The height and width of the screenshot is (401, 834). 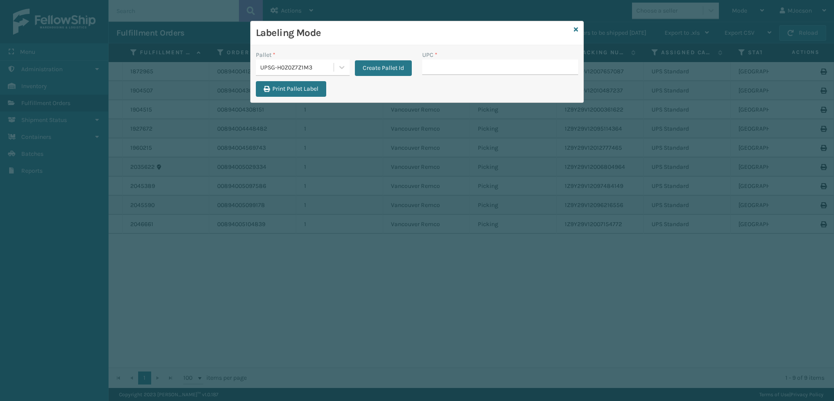 What do you see at coordinates (291, 89) in the screenshot?
I see `button: Print Pallet Label` at bounding box center [291, 89].